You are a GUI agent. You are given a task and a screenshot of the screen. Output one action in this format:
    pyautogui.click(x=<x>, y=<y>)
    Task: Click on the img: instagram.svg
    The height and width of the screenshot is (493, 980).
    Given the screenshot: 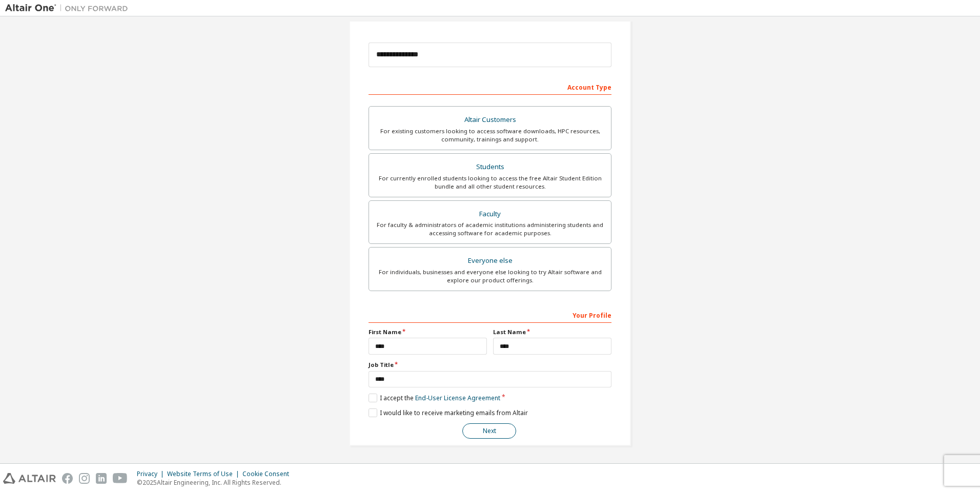 What is the action you would take?
    pyautogui.click(x=84, y=478)
    